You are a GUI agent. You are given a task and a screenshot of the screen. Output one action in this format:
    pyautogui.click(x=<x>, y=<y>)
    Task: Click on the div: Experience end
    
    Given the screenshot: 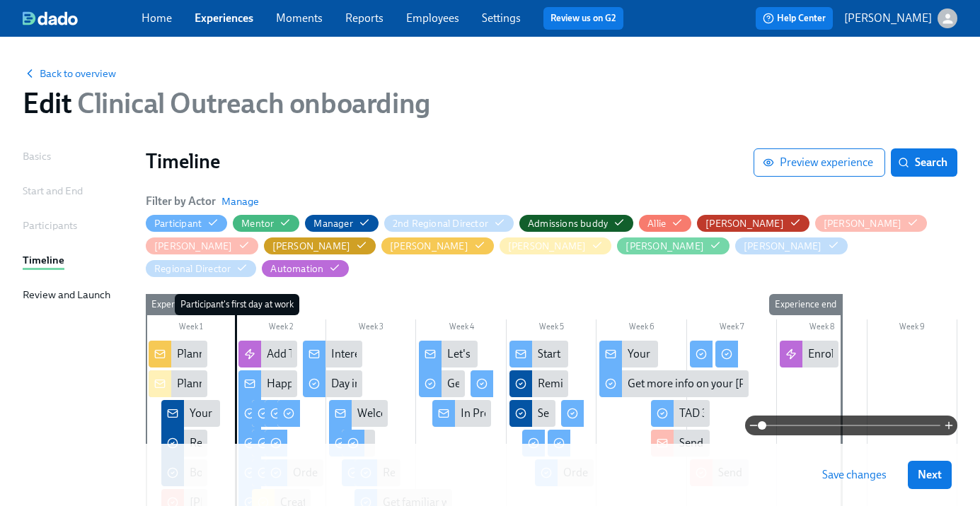 What is the action you would take?
    pyautogui.click(x=805, y=305)
    